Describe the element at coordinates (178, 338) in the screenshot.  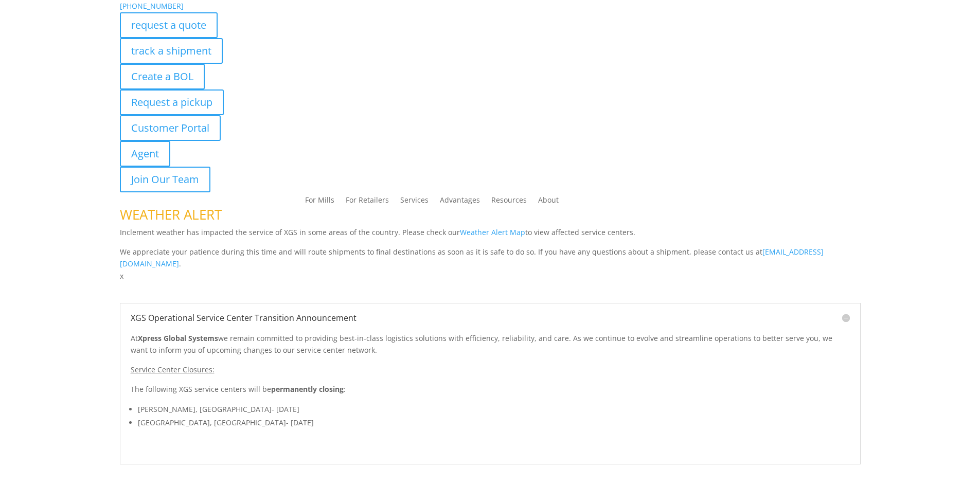
I see `strong: Xpress Global Systems` at that location.